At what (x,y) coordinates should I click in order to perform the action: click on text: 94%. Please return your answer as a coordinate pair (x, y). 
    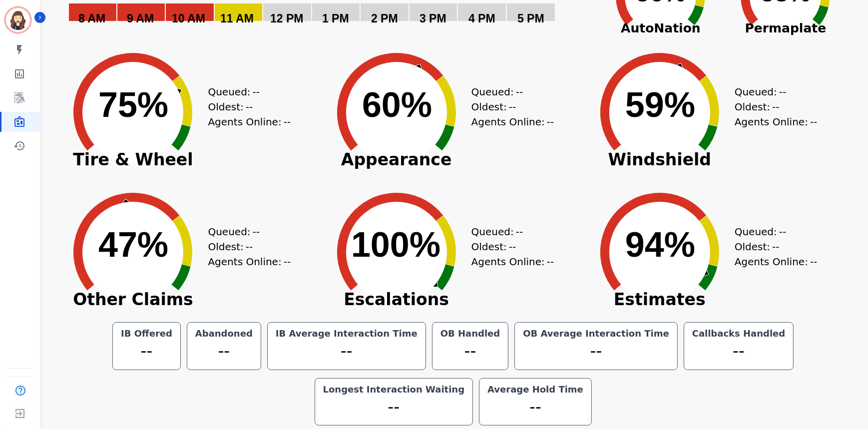
    Looking at the image, I should click on (661, 244).